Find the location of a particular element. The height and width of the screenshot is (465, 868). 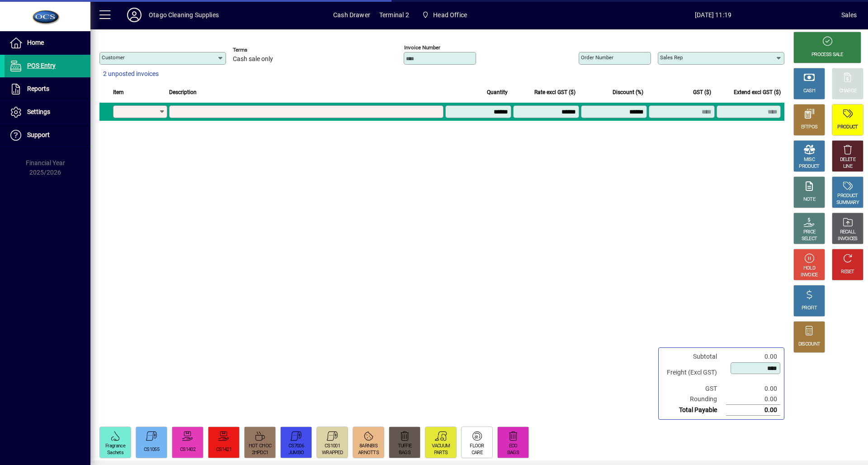

span: Settings is located at coordinates (38, 112).